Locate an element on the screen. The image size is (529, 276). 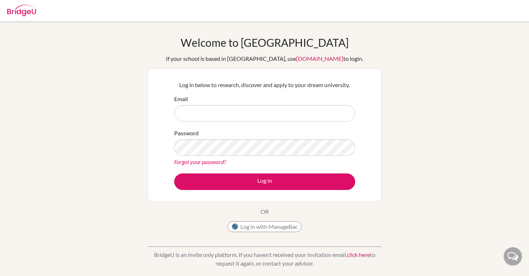
p: Log in below to research, discover and apply to your dream university. is located at coordinates (264, 85).